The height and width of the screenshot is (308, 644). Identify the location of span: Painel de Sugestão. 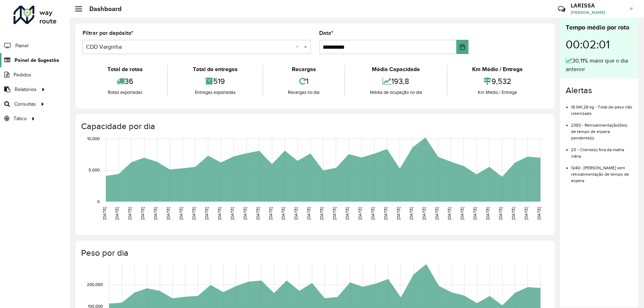
(37, 61).